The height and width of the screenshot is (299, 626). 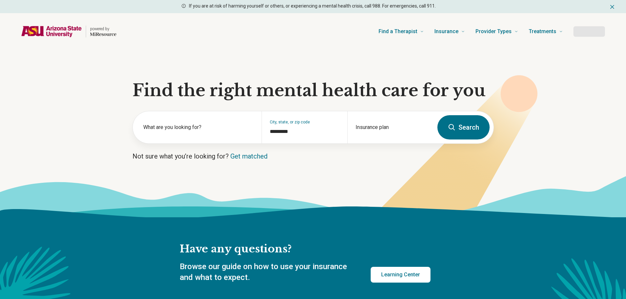 I want to click on span: Find a Therapist, so click(x=398, y=32).